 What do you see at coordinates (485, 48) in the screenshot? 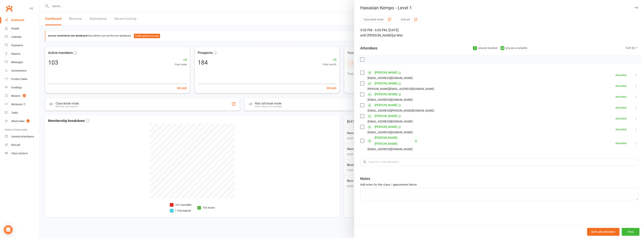
I see `div: places booked` at bounding box center [485, 48].